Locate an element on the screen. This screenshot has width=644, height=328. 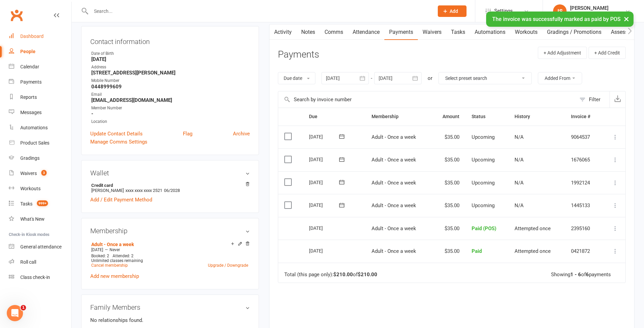
div: Gradings is located at coordinates (30, 158).